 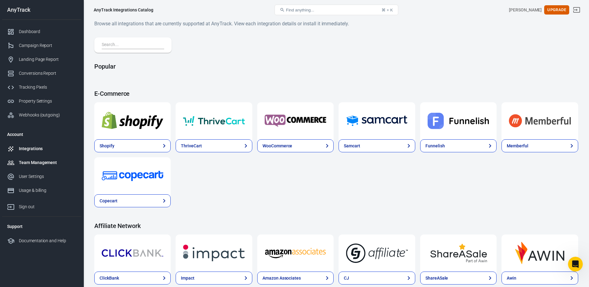 I want to click on a: Dashboard, so click(x=42, y=32).